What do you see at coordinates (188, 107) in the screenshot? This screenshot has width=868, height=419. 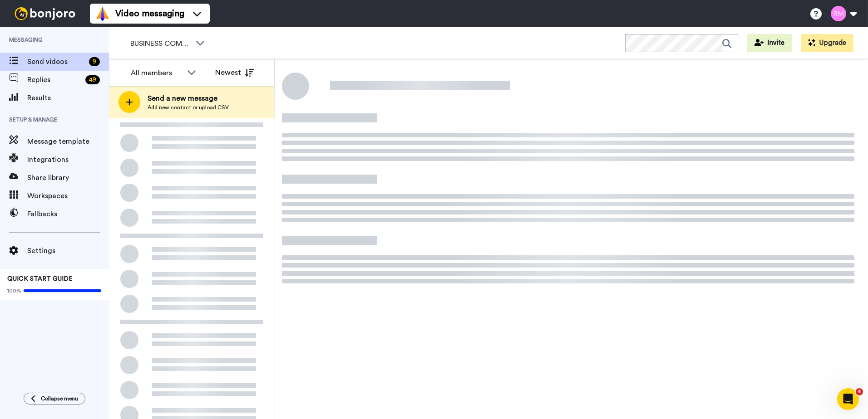 I see `span: Add new contact or upload CSV` at bounding box center [188, 107].